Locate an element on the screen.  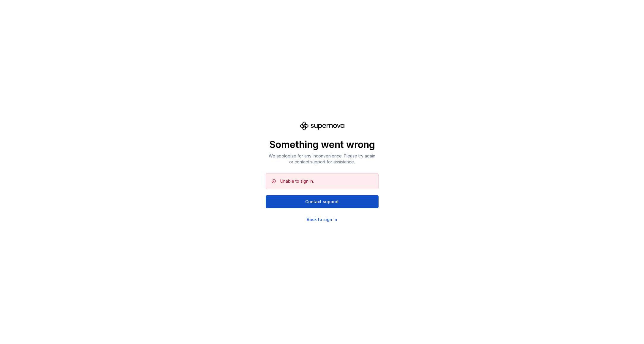
div: Unable to sign in. is located at coordinates (297, 181).